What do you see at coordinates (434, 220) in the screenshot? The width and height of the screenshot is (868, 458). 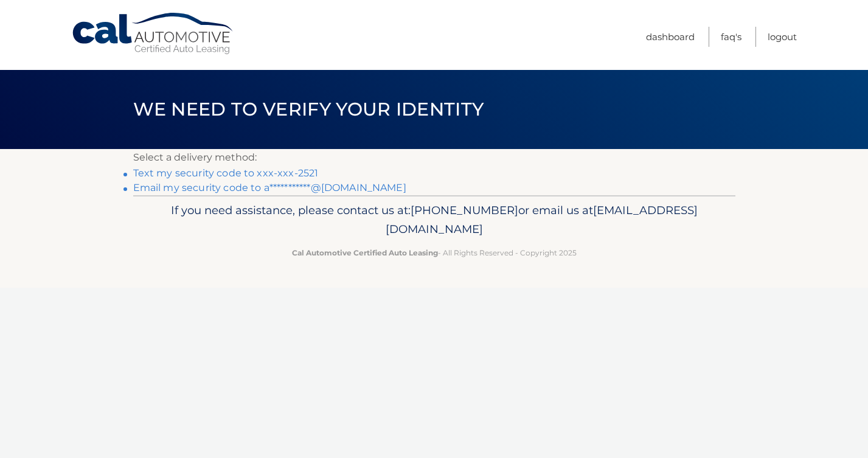 I see `p: If you need assistance, please contact us at: or email us at` at bounding box center [434, 220].